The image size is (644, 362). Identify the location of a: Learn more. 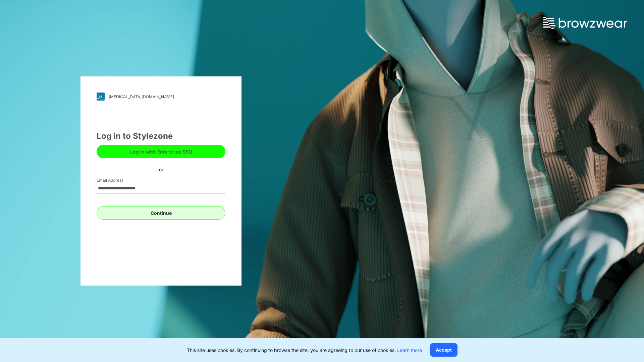
(409, 350).